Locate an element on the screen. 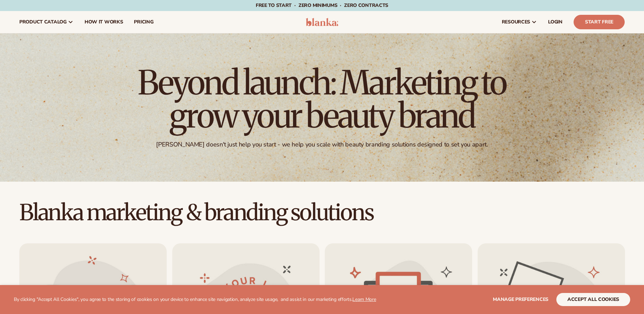 This screenshot has height=314, width=644. a: LOGIN is located at coordinates (555, 22).